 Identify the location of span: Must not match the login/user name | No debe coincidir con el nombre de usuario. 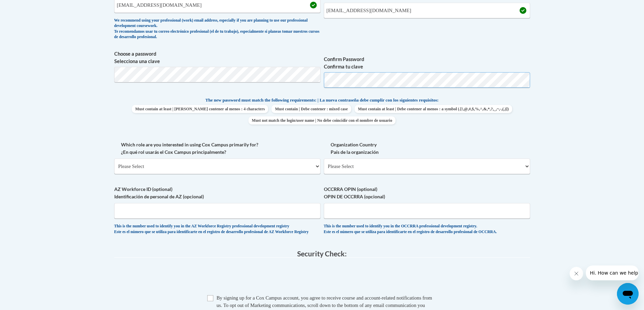
(322, 120).